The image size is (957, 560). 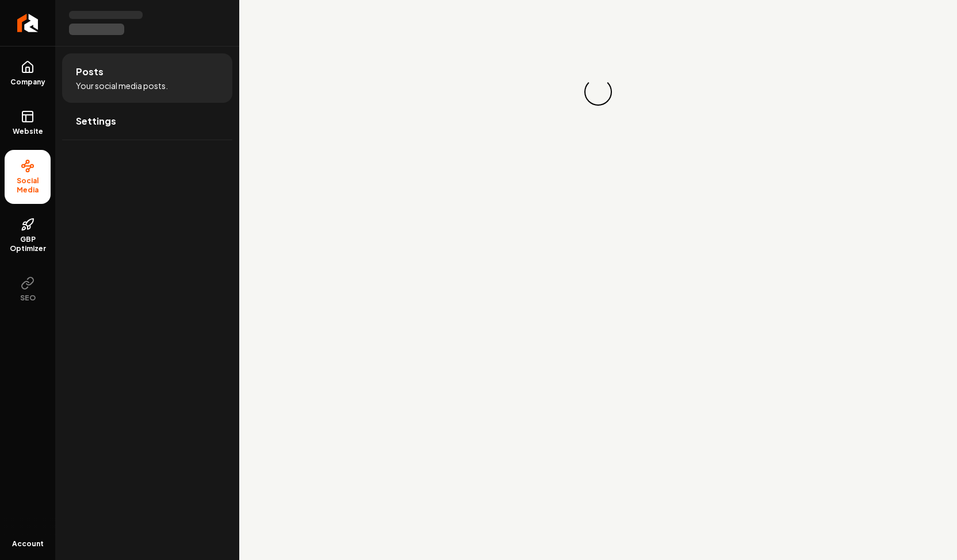 I want to click on span: Settings, so click(x=96, y=121).